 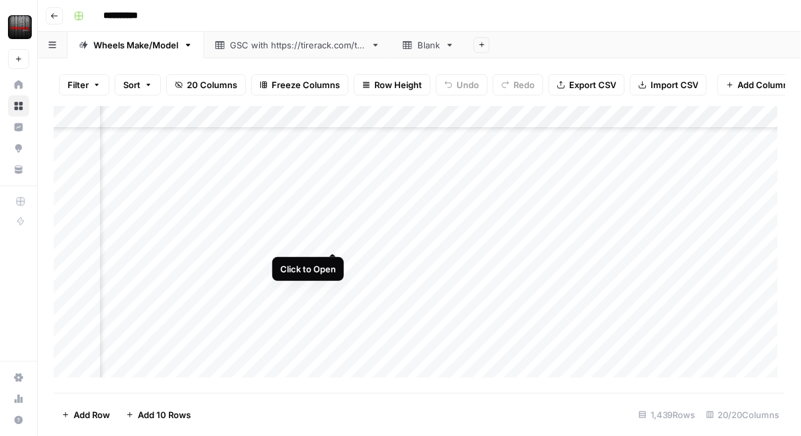 What do you see at coordinates (136, 45) in the screenshot?
I see `div: Wheels Make/Model` at bounding box center [136, 45].